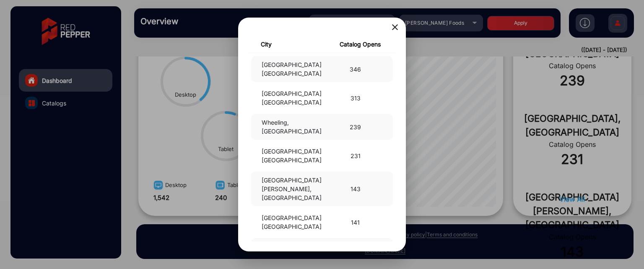 The image size is (644, 269). I want to click on mat-icon: close, so click(395, 27).